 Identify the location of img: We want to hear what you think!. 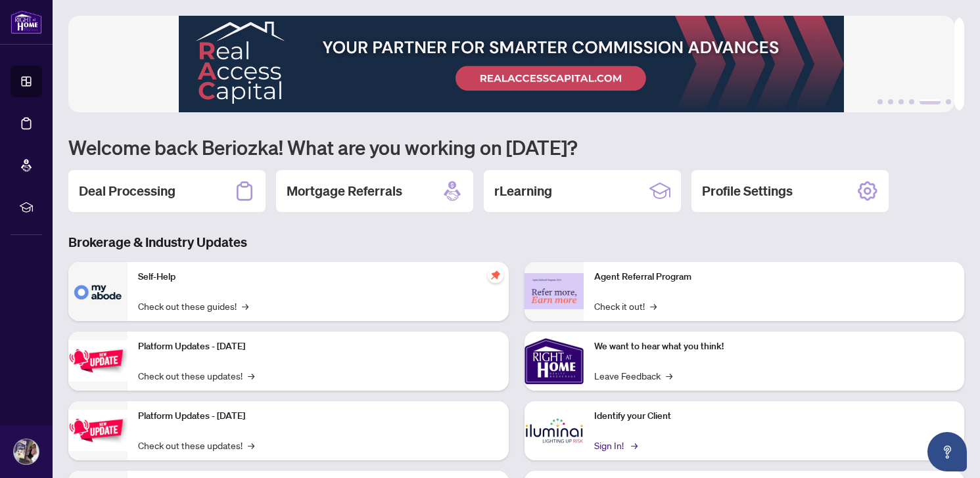
(554, 361).